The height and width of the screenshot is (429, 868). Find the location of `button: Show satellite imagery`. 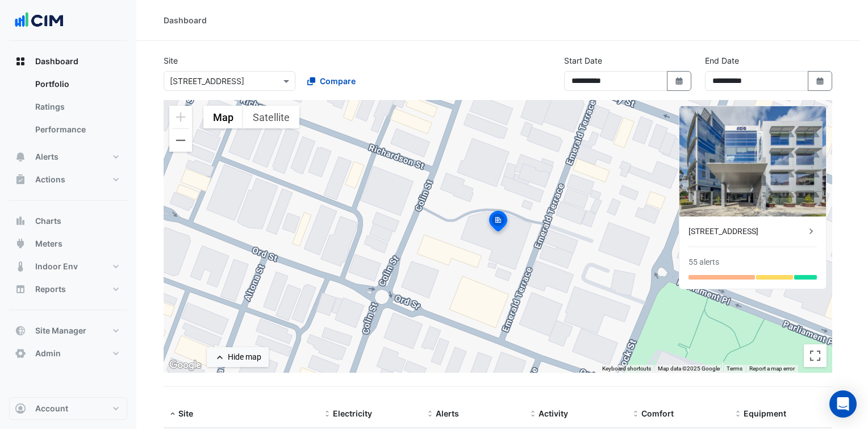

button: Show satellite imagery is located at coordinates (271, 117).